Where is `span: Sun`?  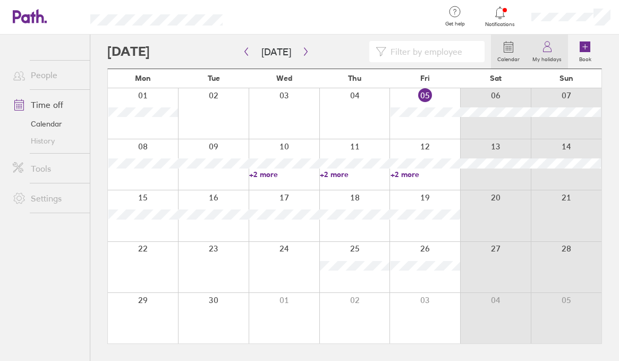 span: Sun is located at coordinates (566, 78).